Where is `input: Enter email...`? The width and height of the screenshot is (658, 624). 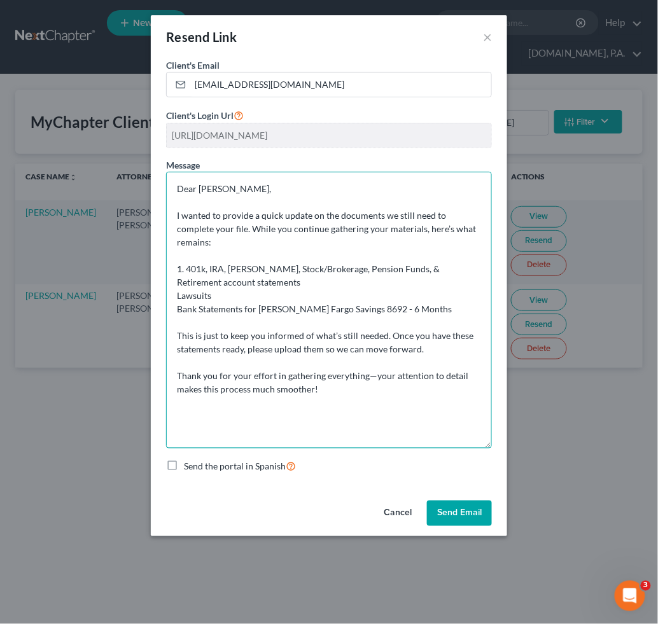
input: Enter email... is located at coordinates (340, 85).